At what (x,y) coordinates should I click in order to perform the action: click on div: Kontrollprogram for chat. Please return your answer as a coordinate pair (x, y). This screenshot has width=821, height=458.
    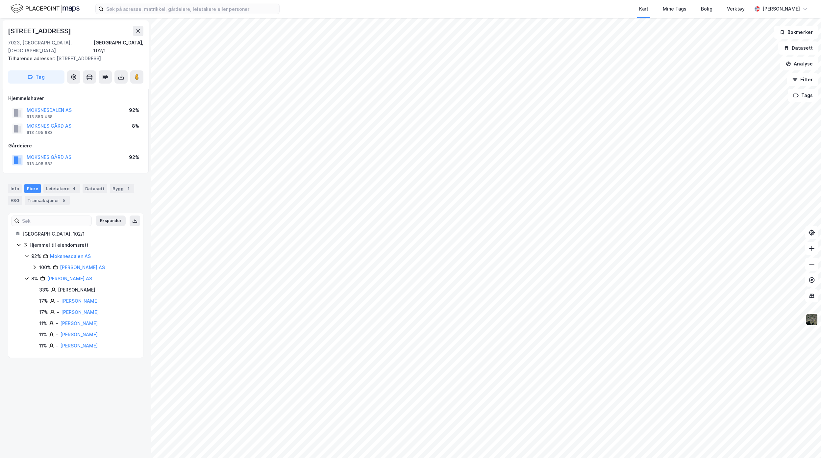
    Looking at the image, I should click on (804, 442).